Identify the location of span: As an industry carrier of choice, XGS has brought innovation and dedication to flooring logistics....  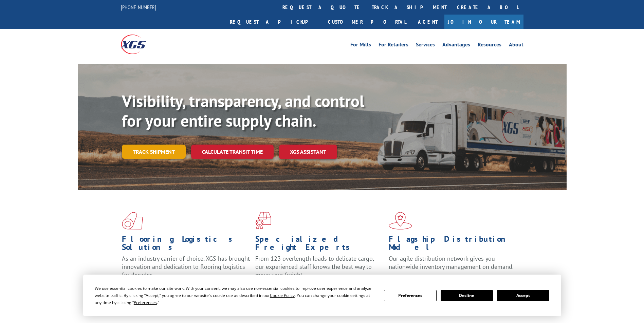
(185, 266).